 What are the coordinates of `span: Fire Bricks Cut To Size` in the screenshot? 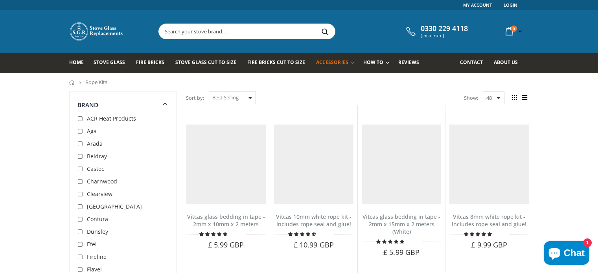 It's located at (276, 62).